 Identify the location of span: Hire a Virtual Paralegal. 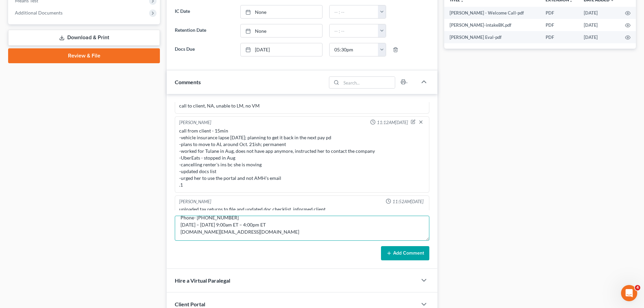
(202, 280).